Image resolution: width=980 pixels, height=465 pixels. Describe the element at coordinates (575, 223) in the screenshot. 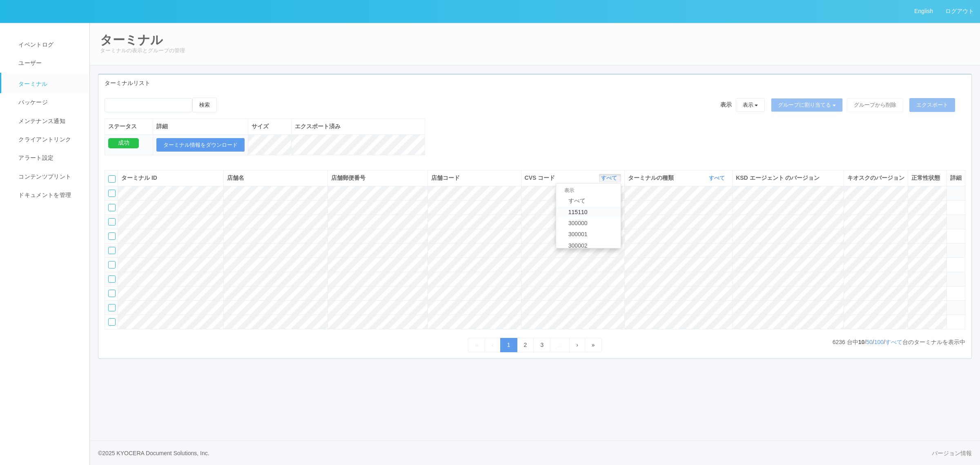

I see `span: 300000` at that location.